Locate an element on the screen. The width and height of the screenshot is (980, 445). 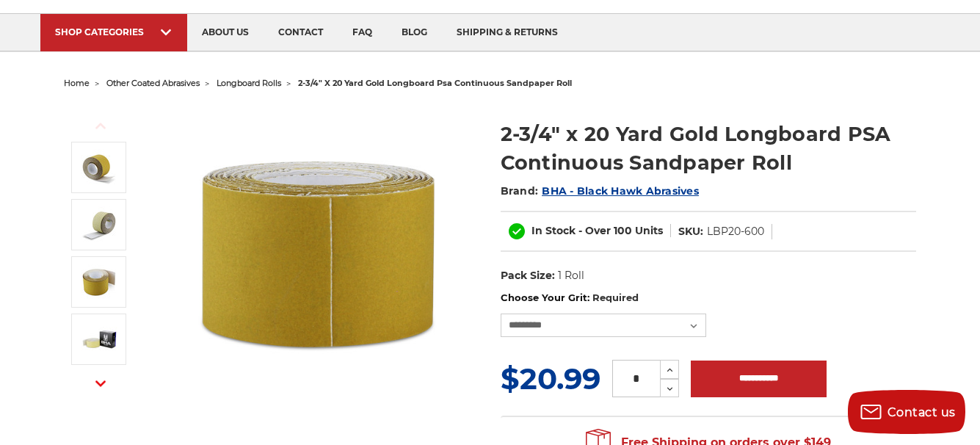
span: longboard rolls is located at coordinates (249, 83).